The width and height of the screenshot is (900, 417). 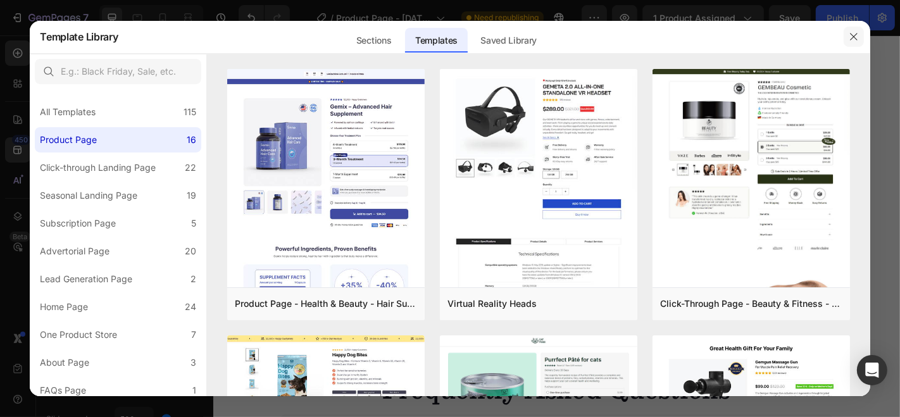 I want to click on div: 20, so click(x=190, y=251).